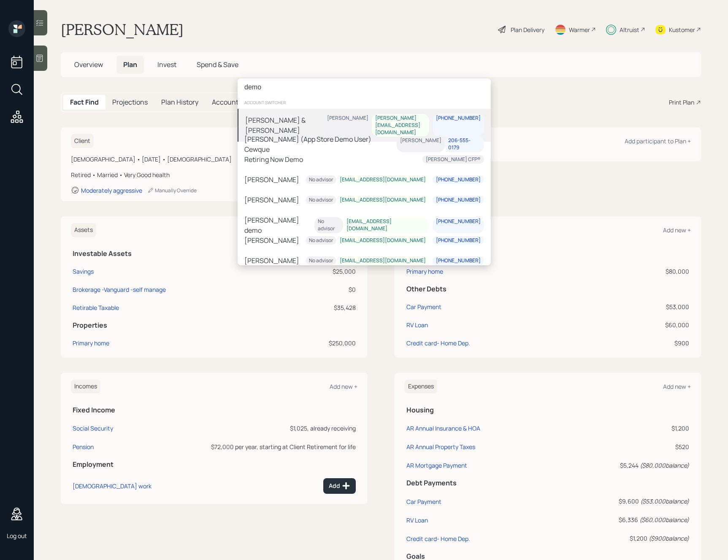 This screenshot has width=728, height=560. What do you see at coordinates (464, 145) in the screenshot?
I see `div: 206-555-0179` at bounding box center [464, 145].